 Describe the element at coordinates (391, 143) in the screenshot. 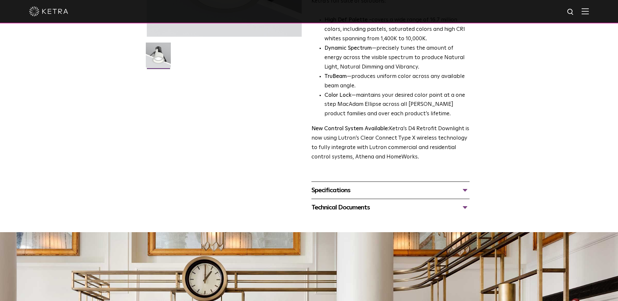

I see `p: Ketra’s D4 Retrofit Downlight is now using Lutron’s Clear Connect Type X wireless technology to f...` at that location.